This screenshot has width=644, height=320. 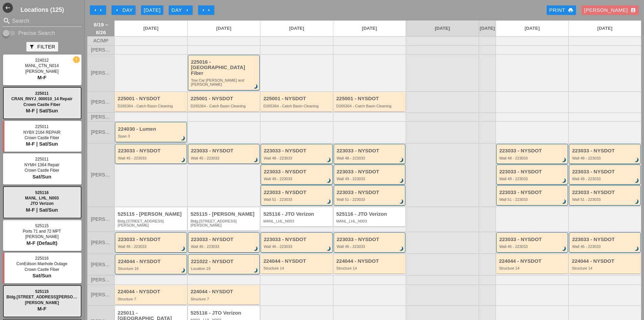 What do you see at coordinates (117, 10) in the screenshot?
I see `i: arrow_left` at bounding box center [117, 10].